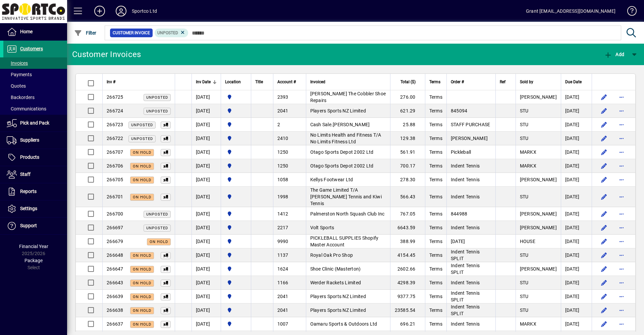  Describe the element at coordinates (85, 33) in the screenshot. I see `button: Filter` at that location.